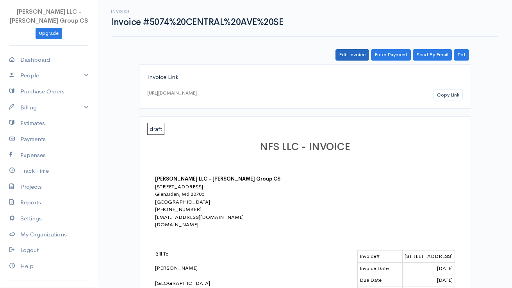 This screenshot has height=288, width=512. What do you see at coordinates (461, 55) in the screenshot?
I see `a: Pdf` at bounding box center [461, 55].